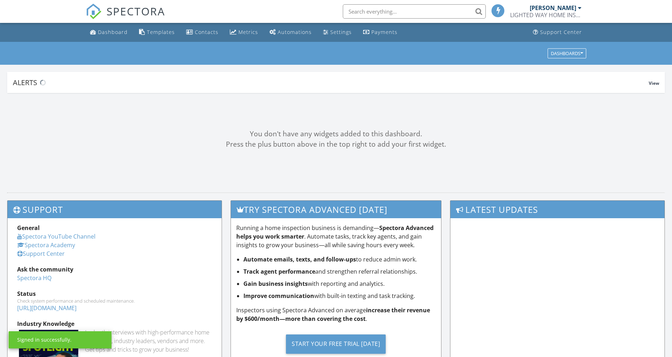 Image resolution: width=672 pixels, height=357 pixels. What do you see at coordinates (561, 32) in the screenshot?
I see `div: Support Center` at bounding box center [561, 32].